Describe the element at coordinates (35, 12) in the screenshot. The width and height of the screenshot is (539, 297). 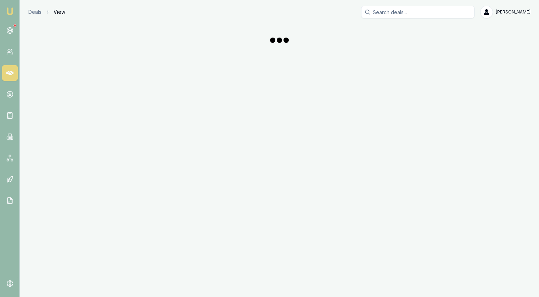
I see `a: Deals` at that location.